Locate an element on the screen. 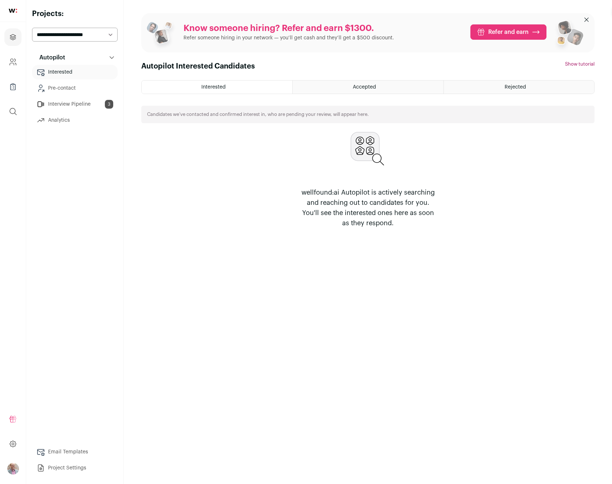  span: Rejected is located at coordinates (515, 87).